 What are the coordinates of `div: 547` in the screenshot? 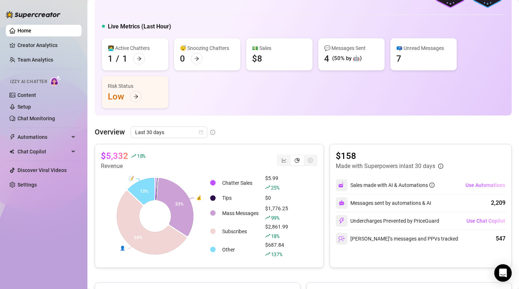 It's located at (501, 239).